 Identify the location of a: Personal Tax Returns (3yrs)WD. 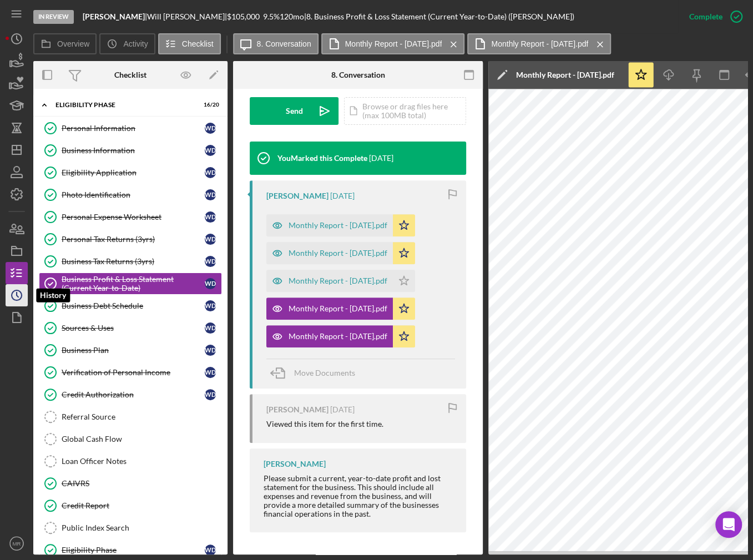
(131, 239).